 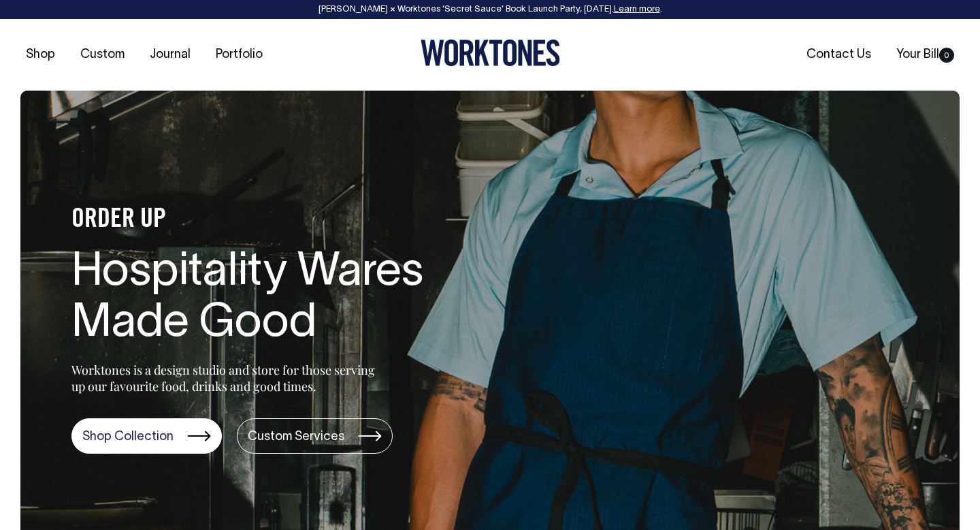 What do you see at coordinates (289, 299) in the screenshot?
I see `h1: Hospitality Wares Made Good` at bounding box center [289, 299].